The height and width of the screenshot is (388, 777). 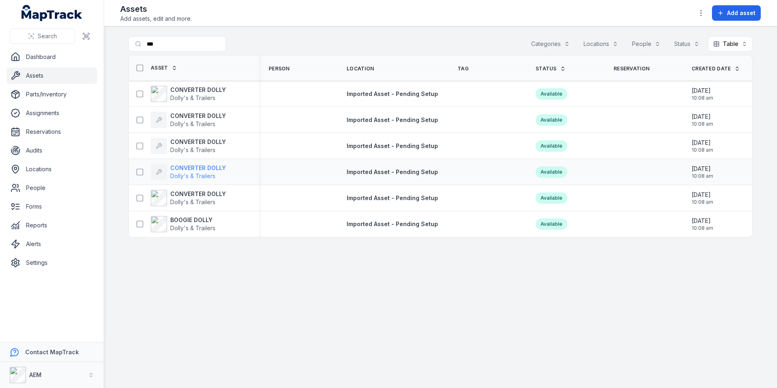 What do you see at coordinates (52, 263) in the screenshot?
I see `a: Settings` at bounding box center [52, 263].